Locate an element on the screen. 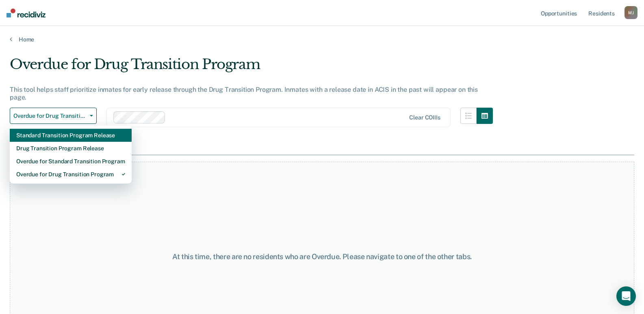  div: Drug Transition Program Release is located at coordinates (71, 148).